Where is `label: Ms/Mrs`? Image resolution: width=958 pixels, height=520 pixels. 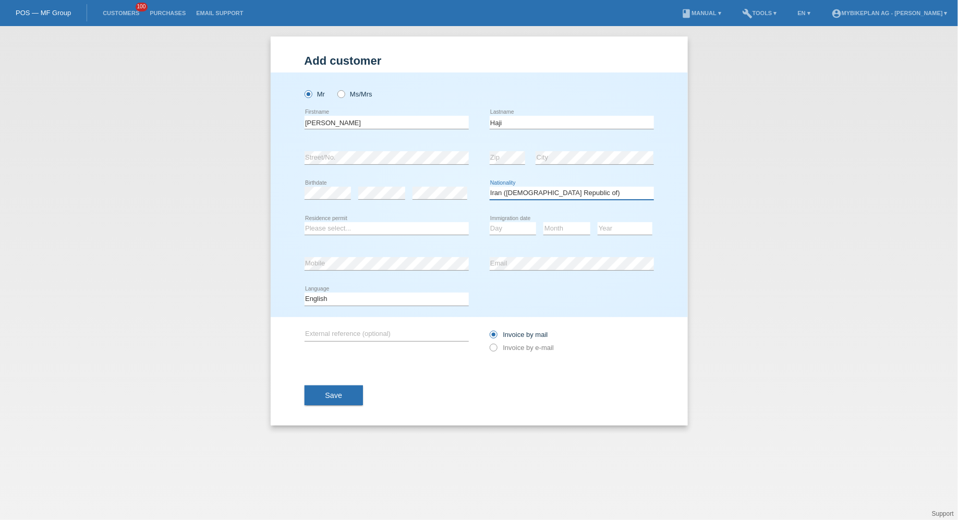 label: Ms/Mrs is located at coordinates (355, 94).